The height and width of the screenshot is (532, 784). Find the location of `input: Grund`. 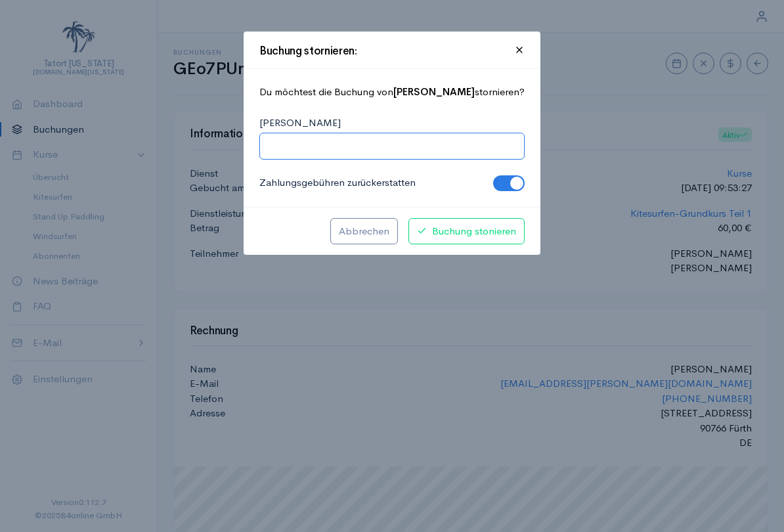

input: Grund is located at coordinates (392, 146).